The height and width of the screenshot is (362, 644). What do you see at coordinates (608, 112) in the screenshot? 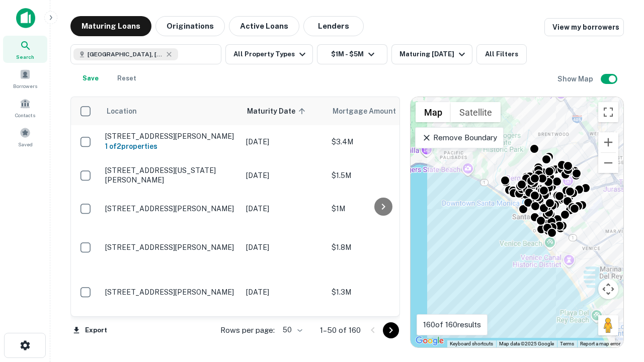
I see `button: Toggle fullscreen view` at bounding box center [608, 112].